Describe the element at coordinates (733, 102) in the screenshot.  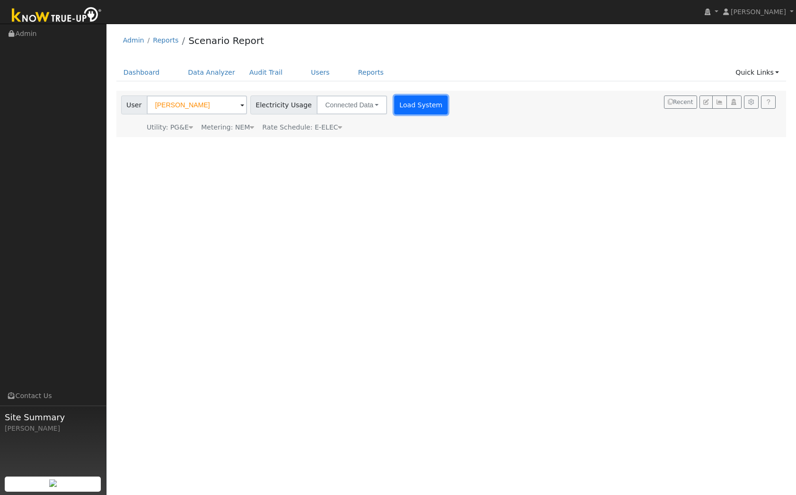
I see `button: Login As` at that location.